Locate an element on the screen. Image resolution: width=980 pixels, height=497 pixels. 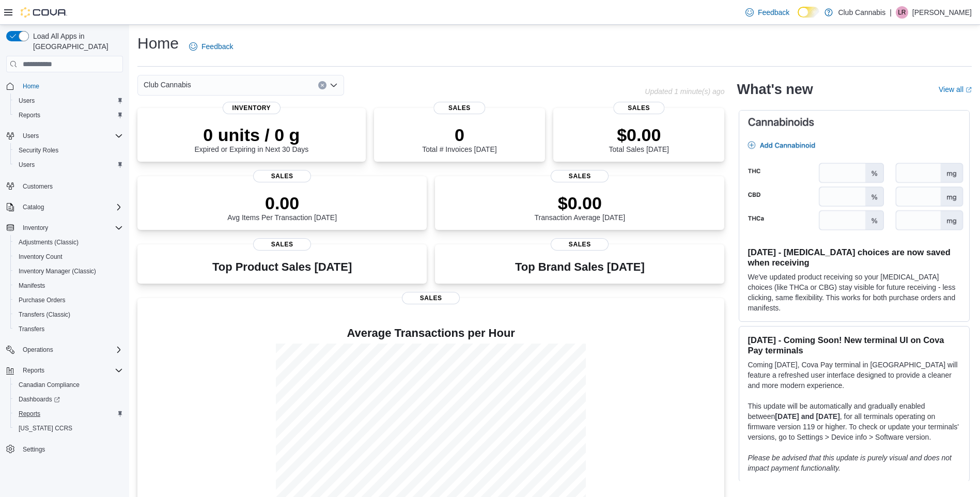
button: Purchase Orders is located at coordinates (69, 300).